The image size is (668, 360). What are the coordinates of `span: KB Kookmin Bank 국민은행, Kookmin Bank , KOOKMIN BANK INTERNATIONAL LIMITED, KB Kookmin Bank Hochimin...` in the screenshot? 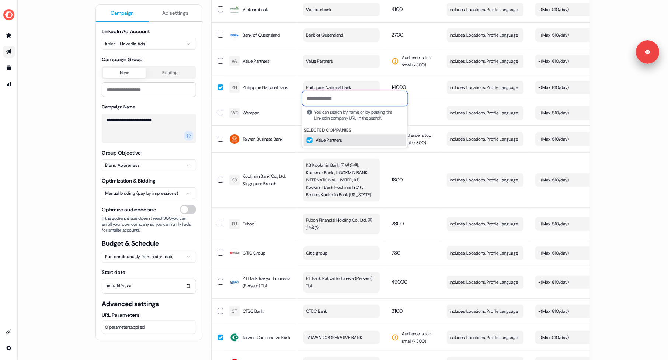 It's located at (341, 180).